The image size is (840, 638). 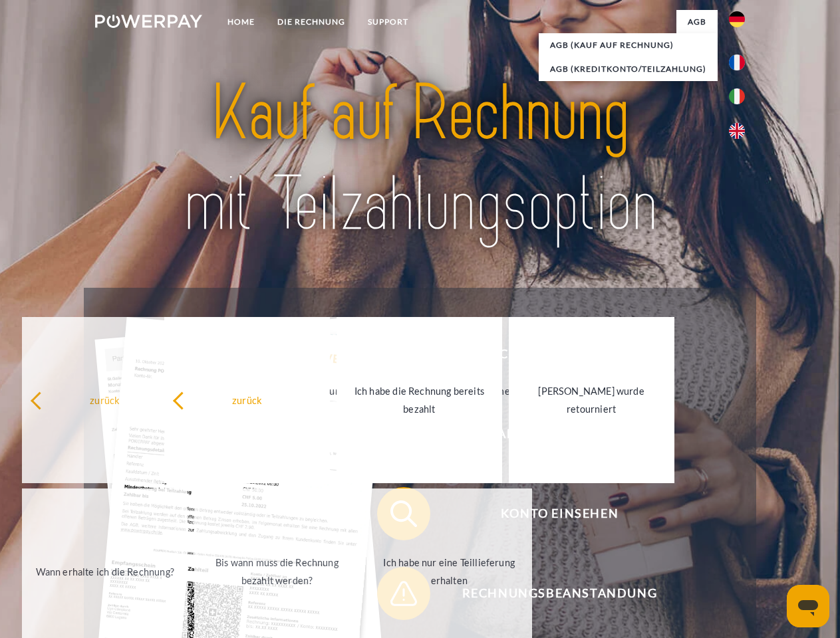 I want to click on img: de, so click(x=737, y=19).